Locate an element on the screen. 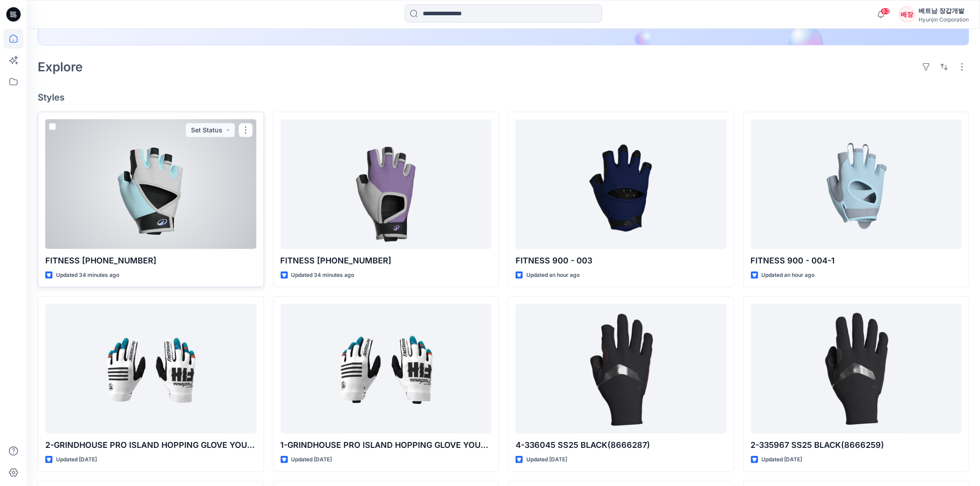  p: FITNESS 900 - 004-1 is located at coordinates (856, 260).